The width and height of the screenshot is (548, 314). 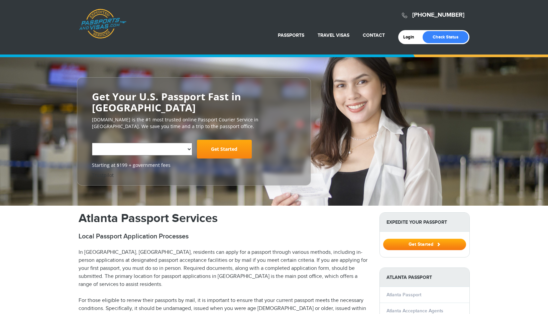 What do you see at coordinates (425, 277) in the screenshot?
I see `strong: Atlanta Passport` at bounding box center [425, 277].